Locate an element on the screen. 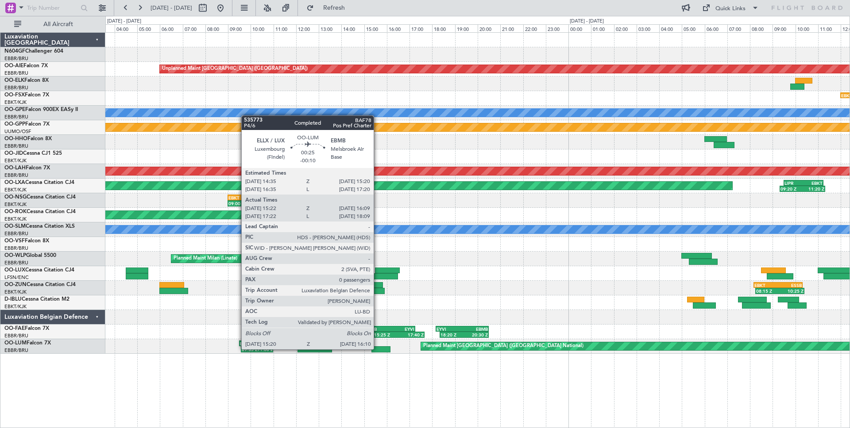 The width and height of the screenshot is (850, 428). a: OO-AIEFalcon 7X is located at coordinates (26, 66).